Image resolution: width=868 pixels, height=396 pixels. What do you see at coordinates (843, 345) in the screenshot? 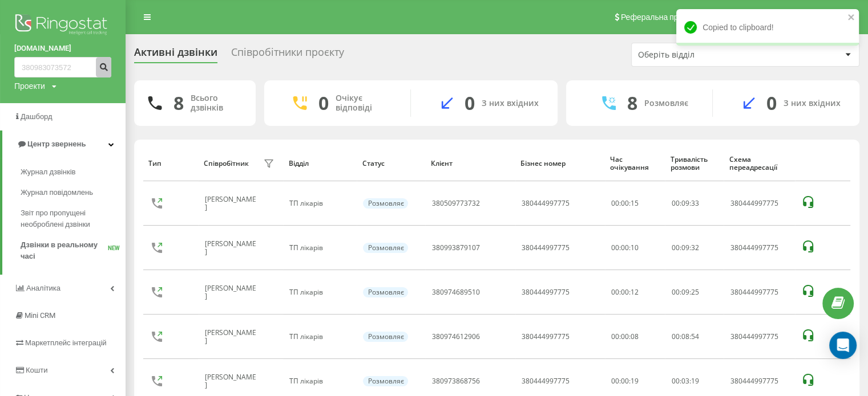
I see `div: Open Intercom Messenger` at bounding box center [843, 345].